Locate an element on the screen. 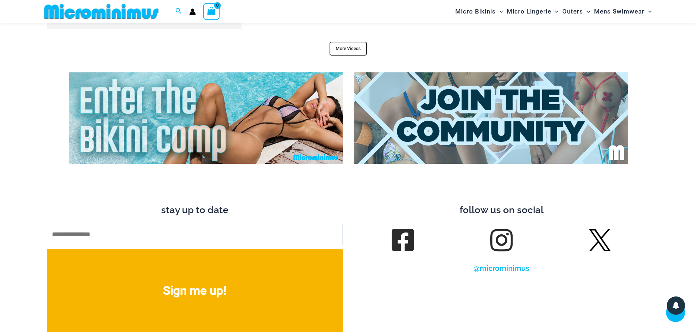 Image resolution: width=696 pixels, height=333 pixels. a: @microminimus is located at coordinates (501, 268).